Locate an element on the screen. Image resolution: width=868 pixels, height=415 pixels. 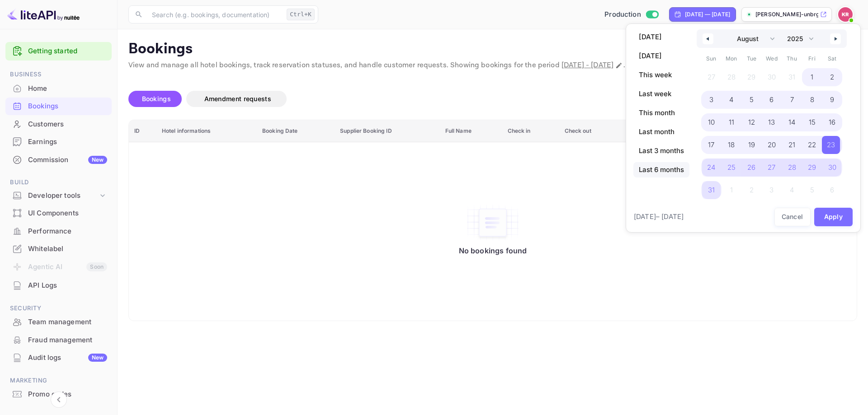
button: 20 is located at coordinates (772, 143).